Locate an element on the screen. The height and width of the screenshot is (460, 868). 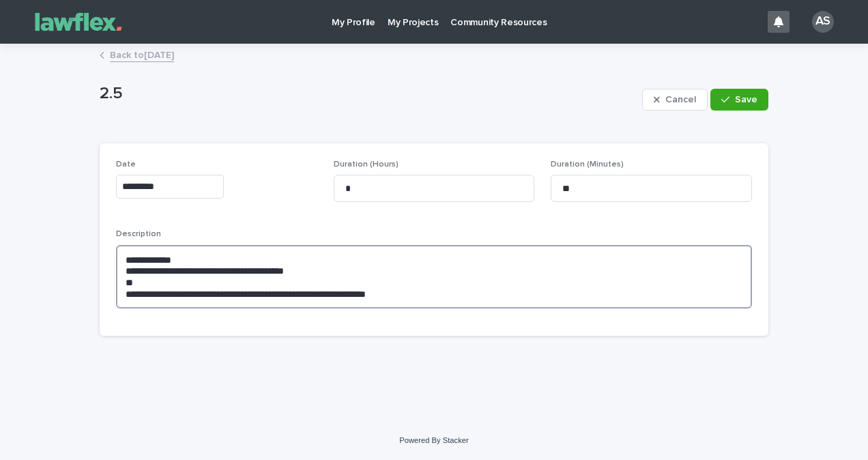
span: Duration (Hours) is located at coordinates (366, 164).